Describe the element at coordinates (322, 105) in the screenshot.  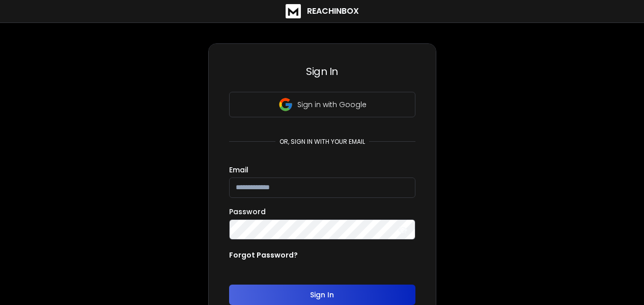
I see `button: Sign in with Google` at that location.